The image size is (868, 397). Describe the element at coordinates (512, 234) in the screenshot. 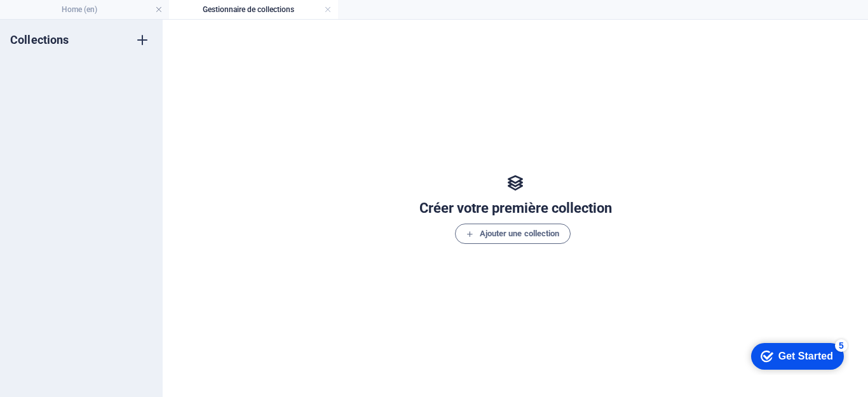

I see `span: Ajouter une collection` at that location.